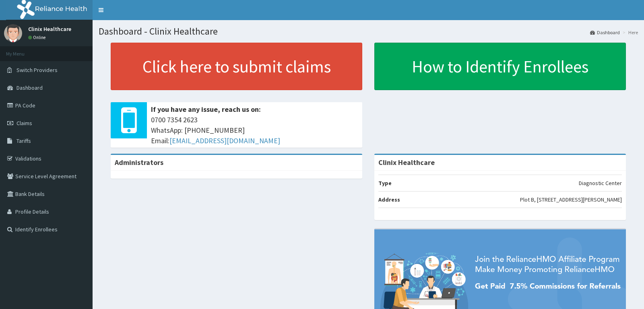 This screenshot has width=644, height=309. What do you see at coordinates (499, 66) in the screenshot?
I see `a: How to Identify Enrollees` at bounding box center [499, 66].